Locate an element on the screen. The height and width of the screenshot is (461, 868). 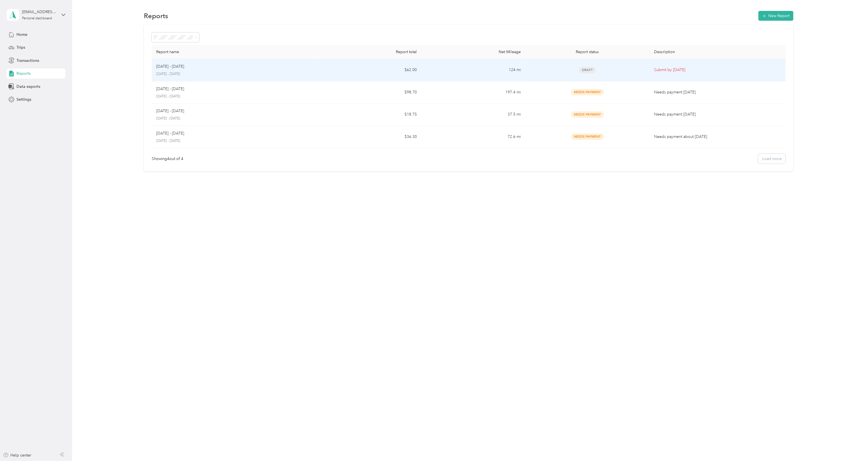
span: Reports is located at coordinates (23, 73).